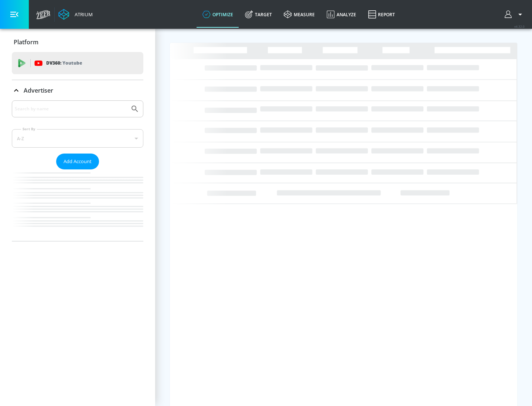  What do you see at coordinates (78, 161) in the screenshot?
I see `button: Add Account` at bounding box center [78, 161].